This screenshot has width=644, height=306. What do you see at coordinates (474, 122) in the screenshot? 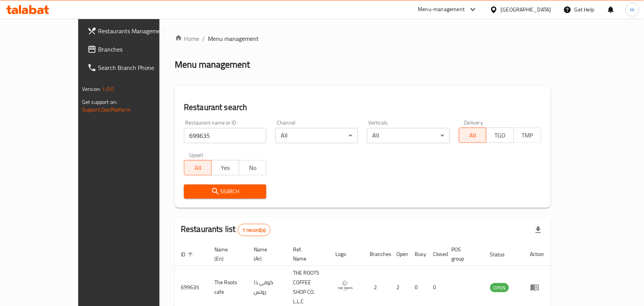
I see `label: Delivery` at bounding box center [474, 122].